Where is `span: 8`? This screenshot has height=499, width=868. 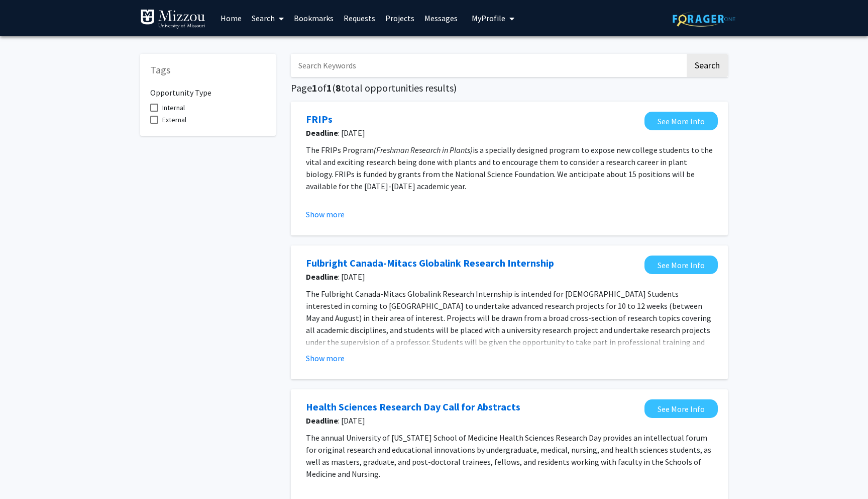 span: 8 is located at coordinates (338, 87).